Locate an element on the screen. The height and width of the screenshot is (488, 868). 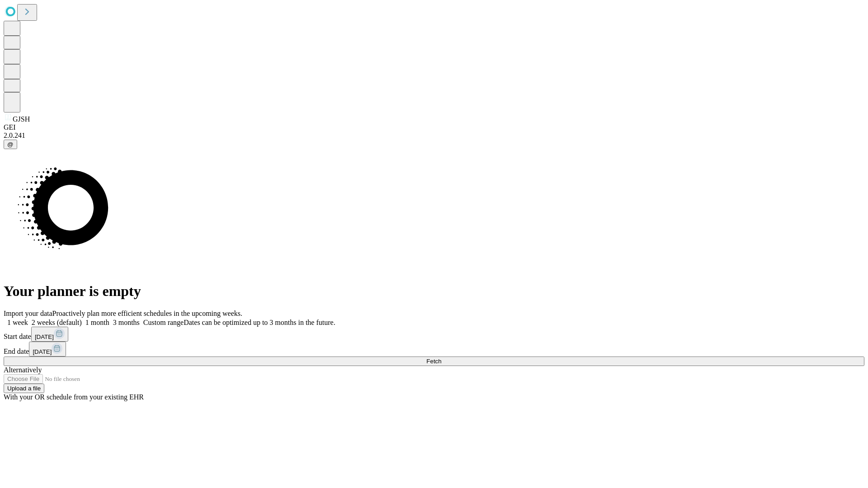
div: End date is located at coordinates (434, 349).